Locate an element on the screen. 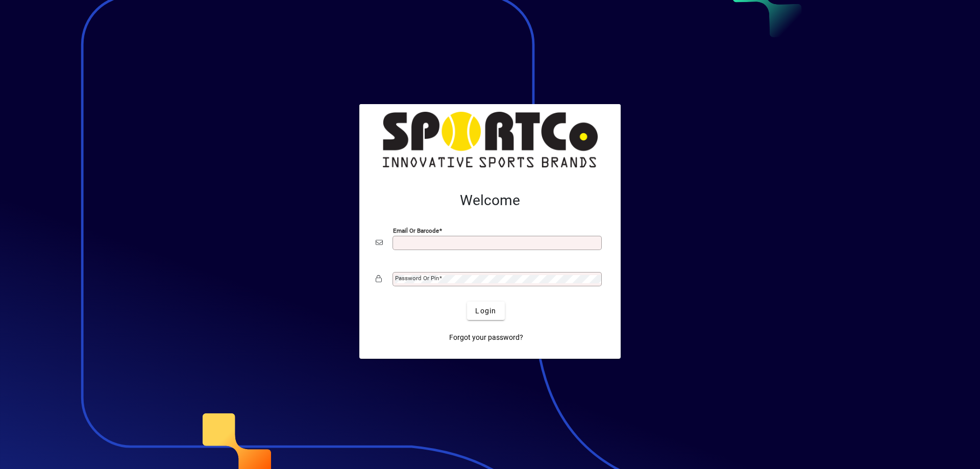 The height and width of the screenshot is (469, 980). a: Forgot your password? is located at coordinates (486, 338).